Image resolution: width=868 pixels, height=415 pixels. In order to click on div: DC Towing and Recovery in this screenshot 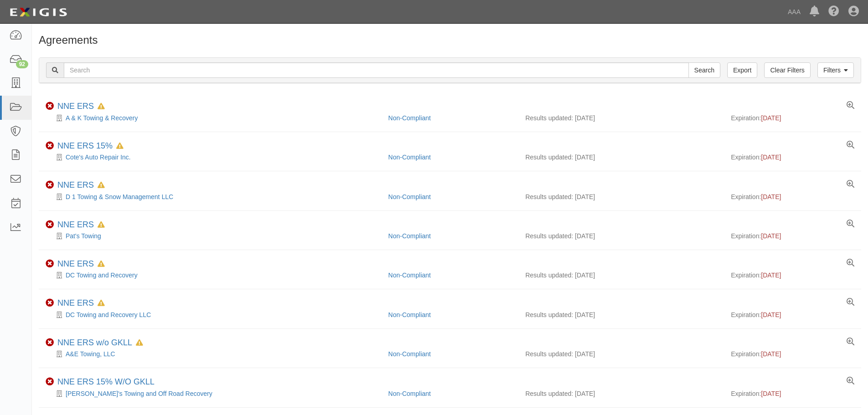, I will do `click(213, 275)`.